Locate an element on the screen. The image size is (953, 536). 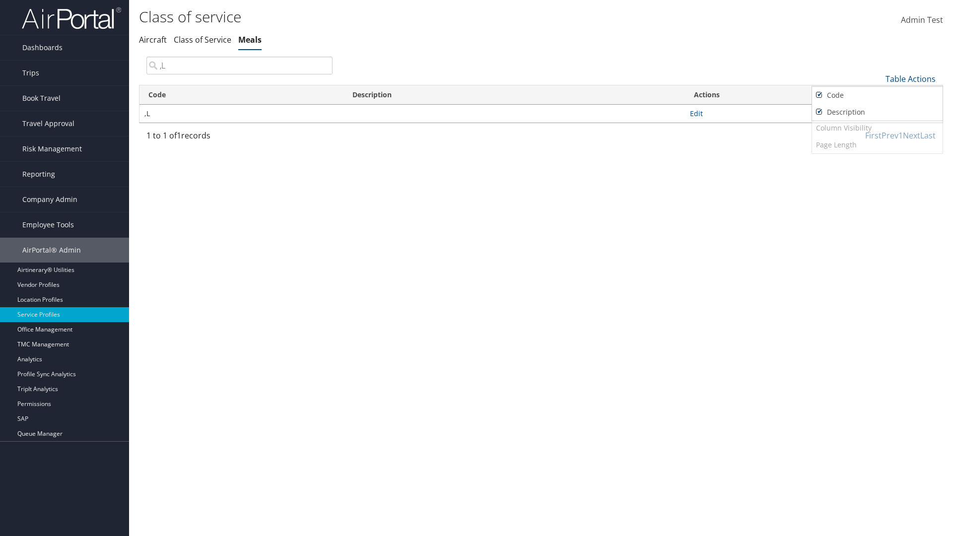
span: Travel Approval is located at coordinates (48, 124).